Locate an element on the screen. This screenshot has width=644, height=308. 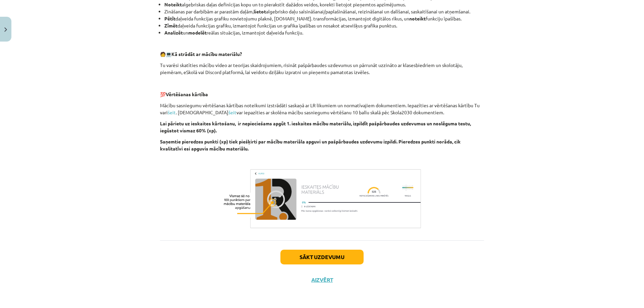
strong: Lai pārietu uz ieskaites kārtošanu, ir nepieciešams apgūt 1. ieskaites mācību materiālu, izpildīt... is located at coordinates (316, 127).